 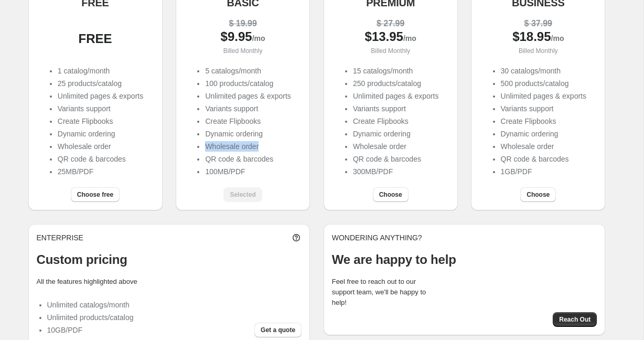 What do you see at coordinates (95, 39) in the screenshot?
I see `div: FREE` at bounding box center [95, 39].